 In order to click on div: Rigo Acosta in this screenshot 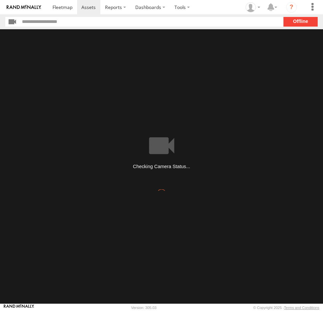, I will do `click(253, 7)`.